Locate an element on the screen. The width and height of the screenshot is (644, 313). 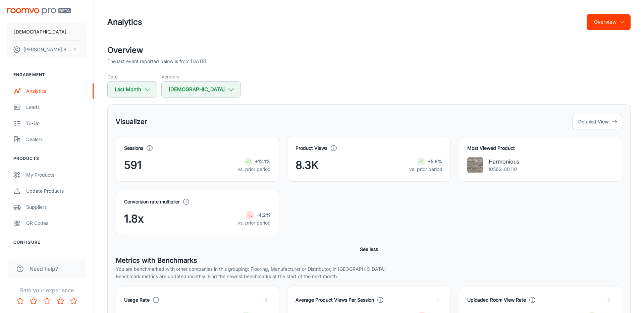
button: Rate 2 star is located at coordinates (33, 301).